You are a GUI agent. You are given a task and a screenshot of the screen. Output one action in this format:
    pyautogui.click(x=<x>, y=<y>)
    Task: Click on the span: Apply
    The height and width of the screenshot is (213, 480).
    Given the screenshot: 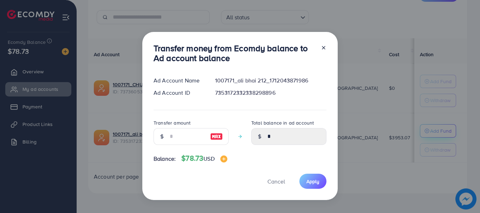 What is the action you would take?
    pyautogui.click(x=313, y=182)
    